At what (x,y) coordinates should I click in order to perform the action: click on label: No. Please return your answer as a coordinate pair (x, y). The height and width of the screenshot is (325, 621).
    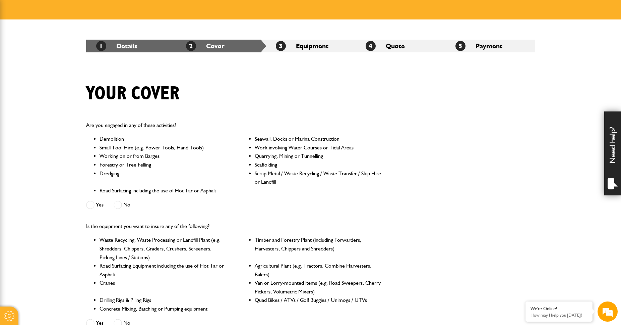
    Looking at the image, I should click on (122, 205).